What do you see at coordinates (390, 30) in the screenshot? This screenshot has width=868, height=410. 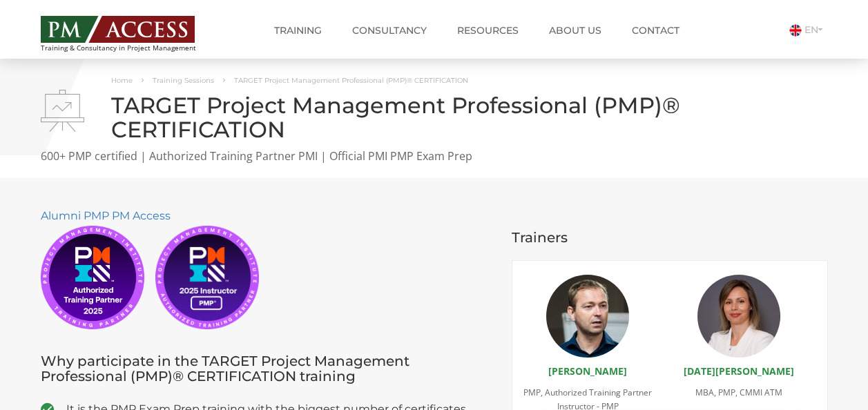 I see `a: Consultancy` at bounding box center [390, 30].